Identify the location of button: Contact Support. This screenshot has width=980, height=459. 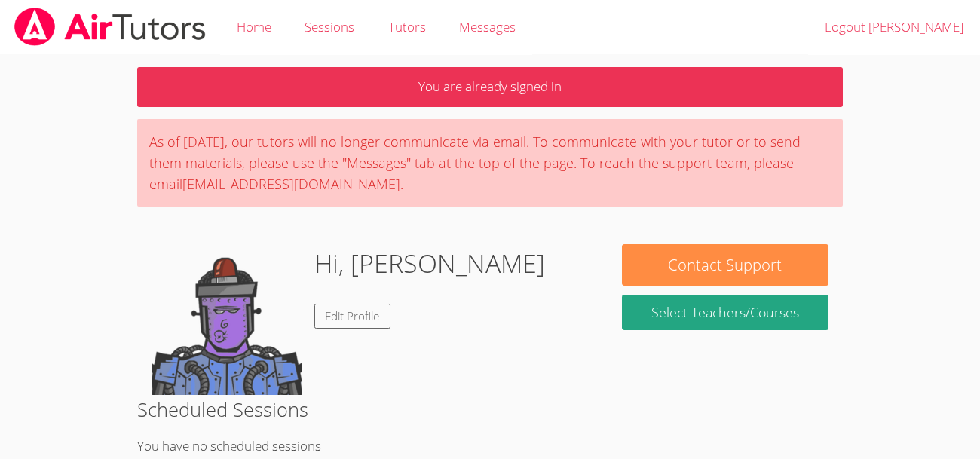
(725, 265).